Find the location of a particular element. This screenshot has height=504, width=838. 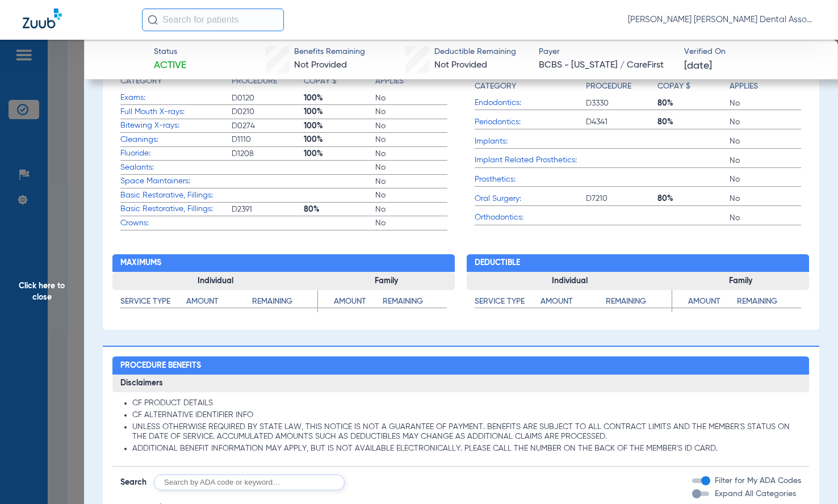

span: Prosthetics: is located at coordinates (530, 179).